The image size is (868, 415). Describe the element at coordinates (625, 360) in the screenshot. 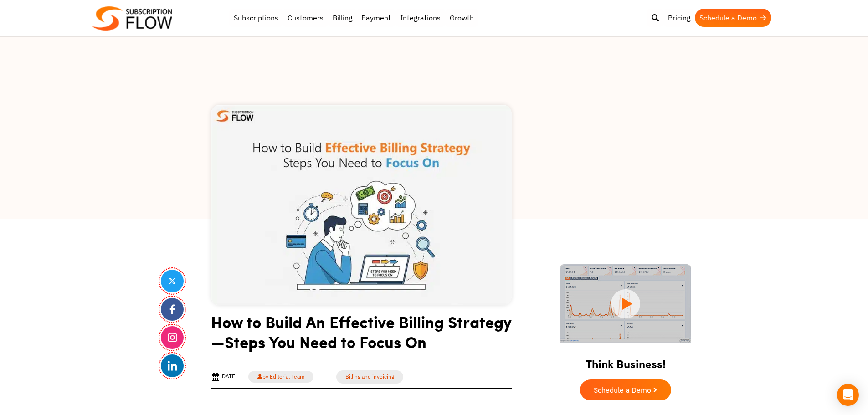

I see `h2: Think Business!` at that location.